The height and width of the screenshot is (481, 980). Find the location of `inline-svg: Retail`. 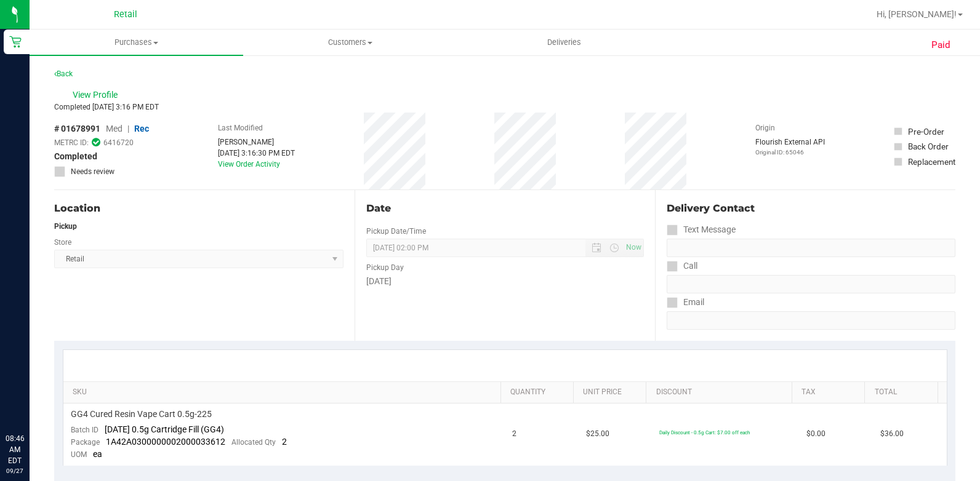

inline-svg: Retail is located at coordinates (16, 41).